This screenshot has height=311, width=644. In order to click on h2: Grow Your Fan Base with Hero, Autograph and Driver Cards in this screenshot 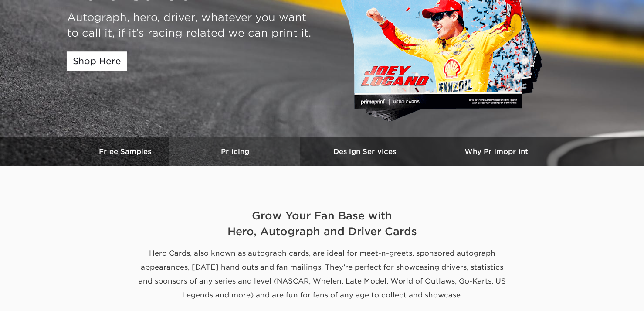, I will do `click(322, 224)`.